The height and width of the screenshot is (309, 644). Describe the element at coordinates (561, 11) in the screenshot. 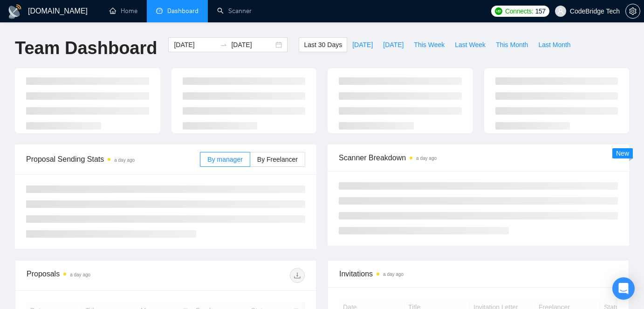

I see `span: user` at that location.